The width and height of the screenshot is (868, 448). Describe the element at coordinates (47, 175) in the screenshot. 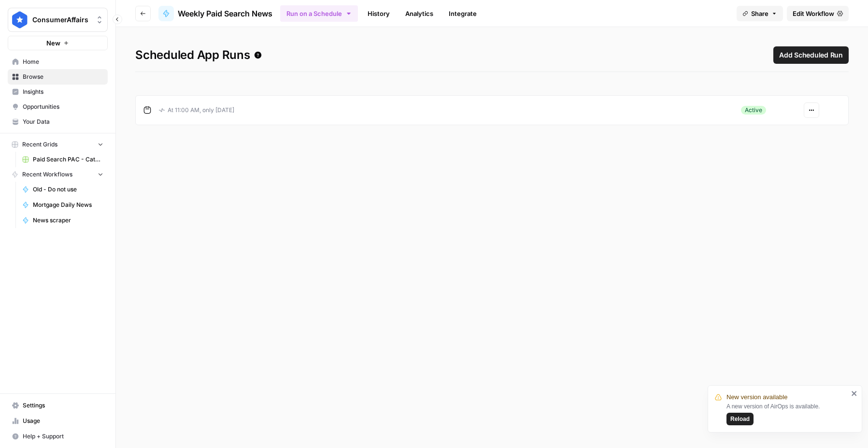

I see `span: Recent Workflows` at that location.